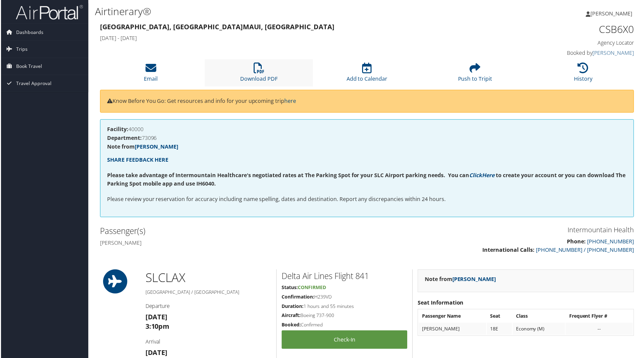  Describe the element at coordinates (367, 101) in the screenshot. I see `p: Know Before You Go: Get resources and info for your upcoming trip` at that location.